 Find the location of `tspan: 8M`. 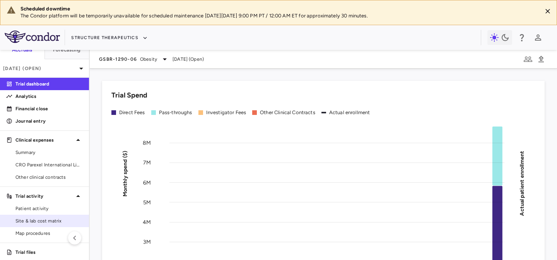

tspan: 8M is located at coordinates (147, 143).